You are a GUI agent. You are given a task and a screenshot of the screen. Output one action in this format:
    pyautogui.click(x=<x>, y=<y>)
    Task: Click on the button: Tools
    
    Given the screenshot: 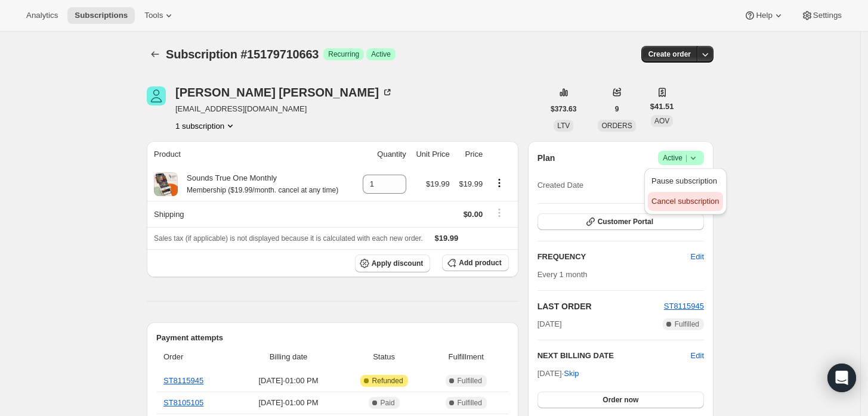 What is the action you would take?
    pyautogui.click(x=159, y=15)
    